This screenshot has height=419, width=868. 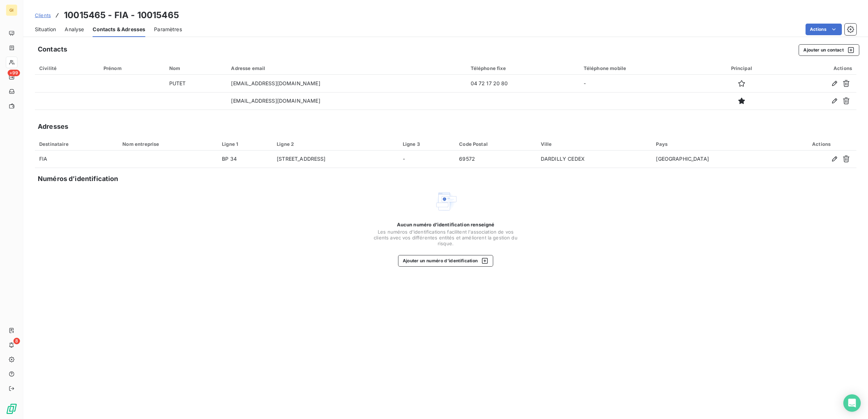 What do you see at coordinates (346, 68) in the screenshot?
I see `div: Adresse email` at bounding box center [346, 68].